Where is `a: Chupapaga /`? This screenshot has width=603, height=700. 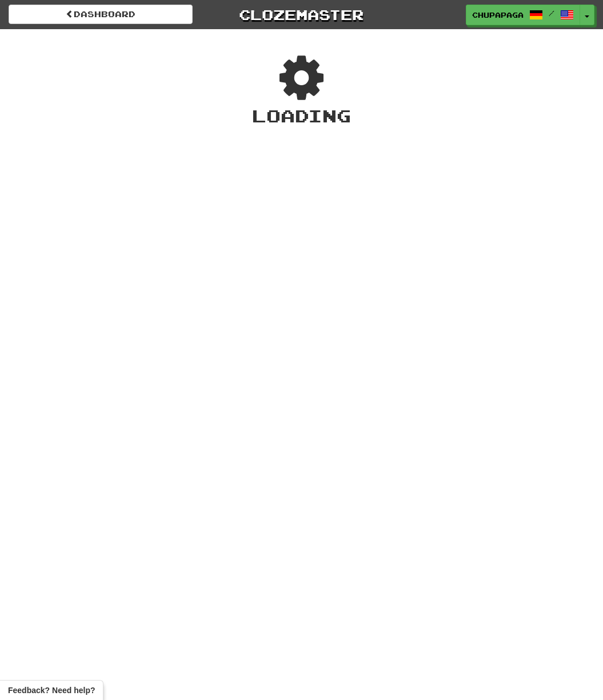
a: Chupapaga / is located at coordinates (523, 15).